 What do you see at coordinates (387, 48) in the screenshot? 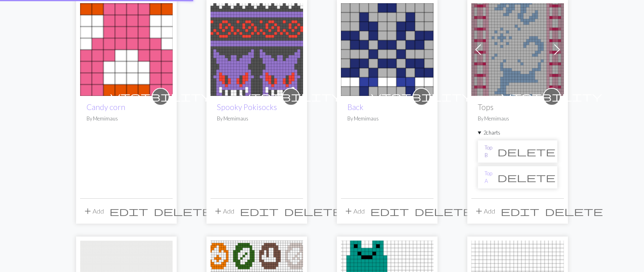
I see `a: 8.jpg` at bounding box center [387, 48].